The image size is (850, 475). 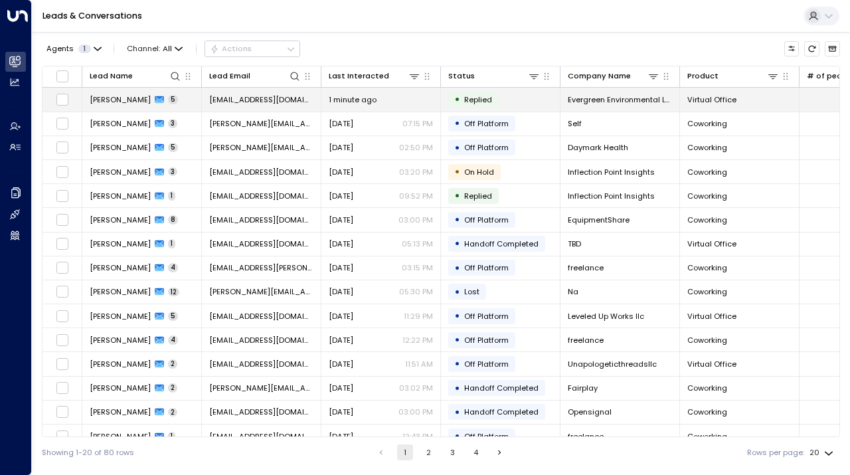 What do you see at coordinates (92, 15) in the screenshot?
I see `a: Leads & Conversations` at bounding box center [92, 15].